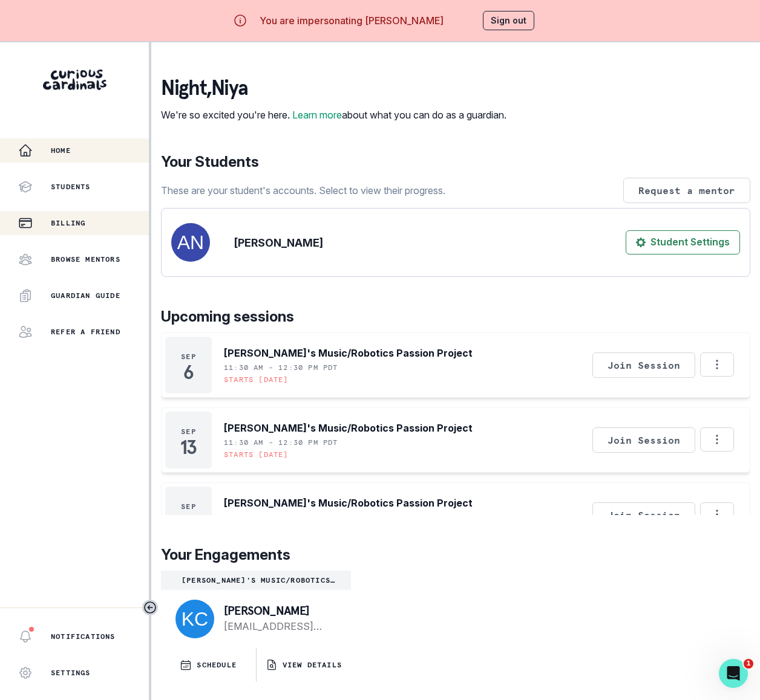  What do you see at coordinates (682, 243) in the screenshot?
I see `button: Student Settings` at bounding box center [682, 243].